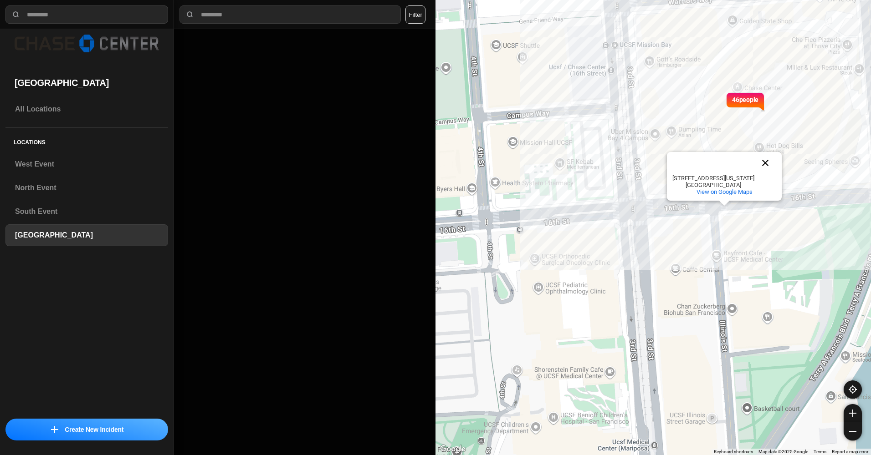  I want to click on a: West Event, so click(87, 164).